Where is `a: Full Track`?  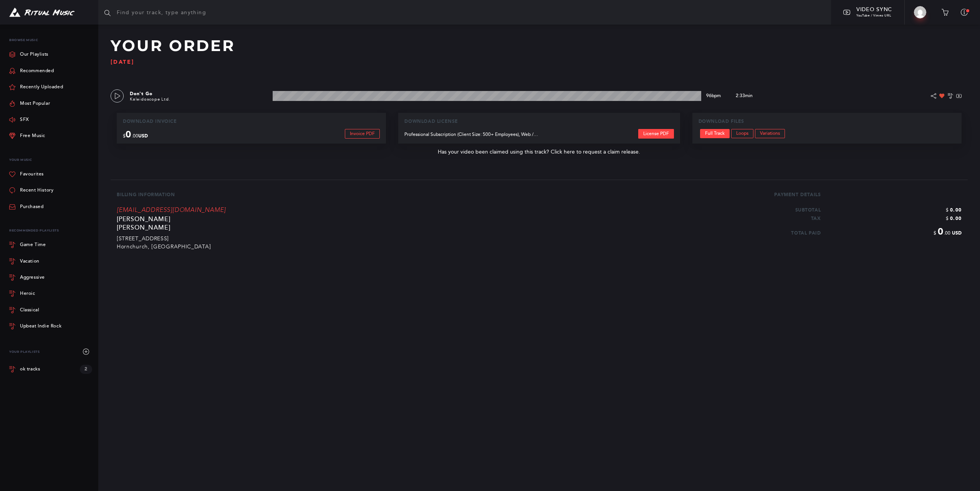 a: Full Track is located at coordinates (714, 134).